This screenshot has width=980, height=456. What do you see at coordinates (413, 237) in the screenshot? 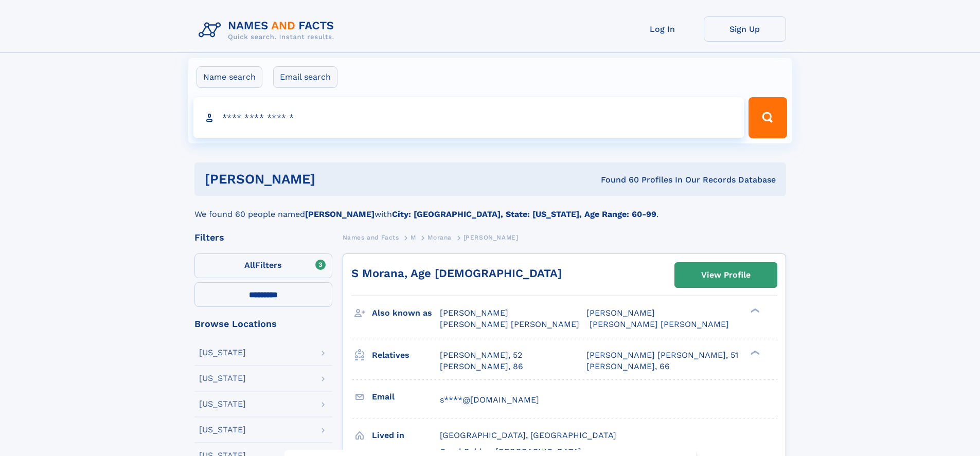
I see `a: M` at bounding box center [413, 237].